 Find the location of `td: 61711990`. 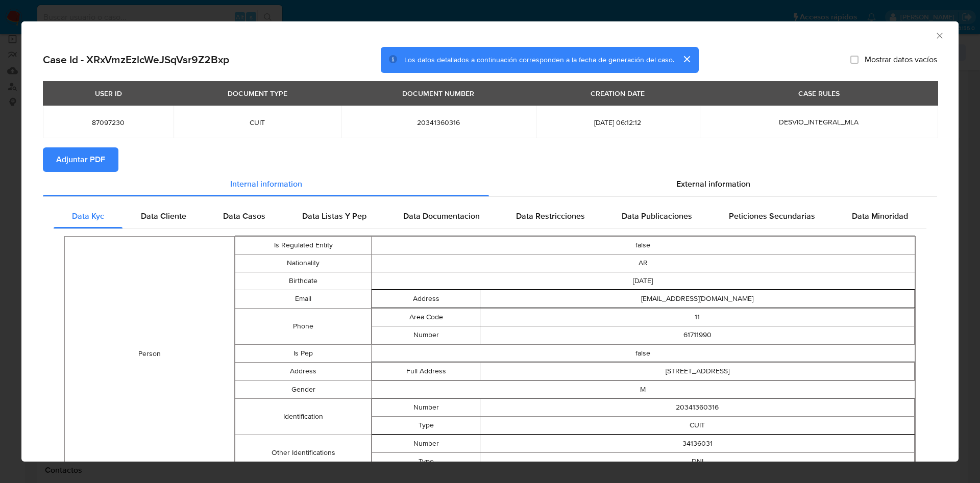

td: 61711990 is located at coordinates (697, 335).